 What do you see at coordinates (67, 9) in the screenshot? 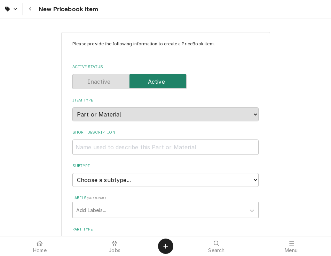
I see `span: New Pricebook Item` at bounding box center [67, 9].